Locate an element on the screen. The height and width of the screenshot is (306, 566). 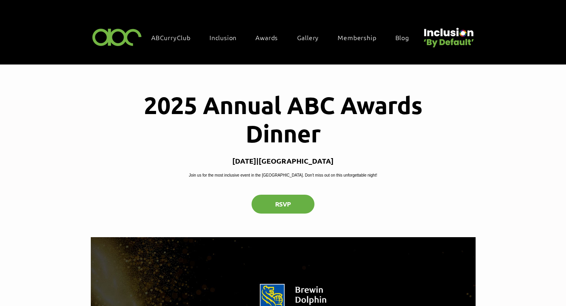
span: Membership is located at coordinates (357, 37).